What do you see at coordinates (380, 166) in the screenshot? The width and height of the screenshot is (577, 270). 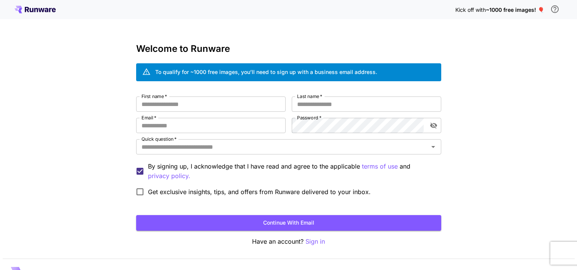 I see `p: terms of use` at bounding box center [380, 166].